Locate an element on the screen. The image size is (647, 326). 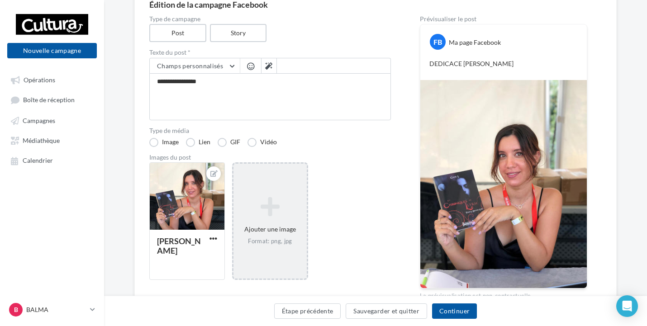
label: Post is located at coordinates (178, 33).